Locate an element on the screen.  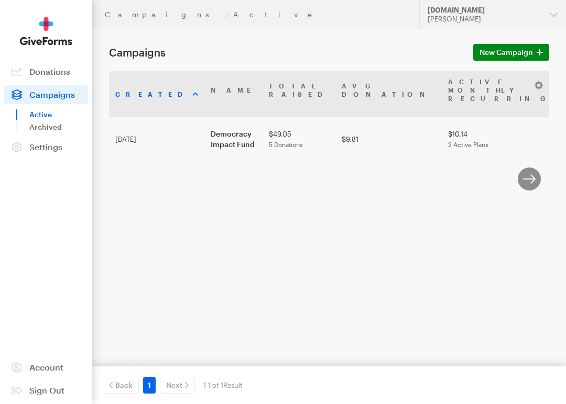
span: Campaigns is located at coordinates (52, 94).